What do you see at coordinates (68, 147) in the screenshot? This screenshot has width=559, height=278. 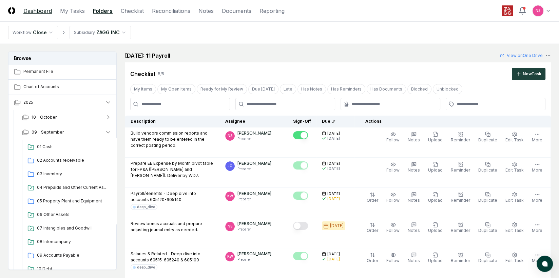 I see `a: 01 Cash` at bounding box center [68, 147].